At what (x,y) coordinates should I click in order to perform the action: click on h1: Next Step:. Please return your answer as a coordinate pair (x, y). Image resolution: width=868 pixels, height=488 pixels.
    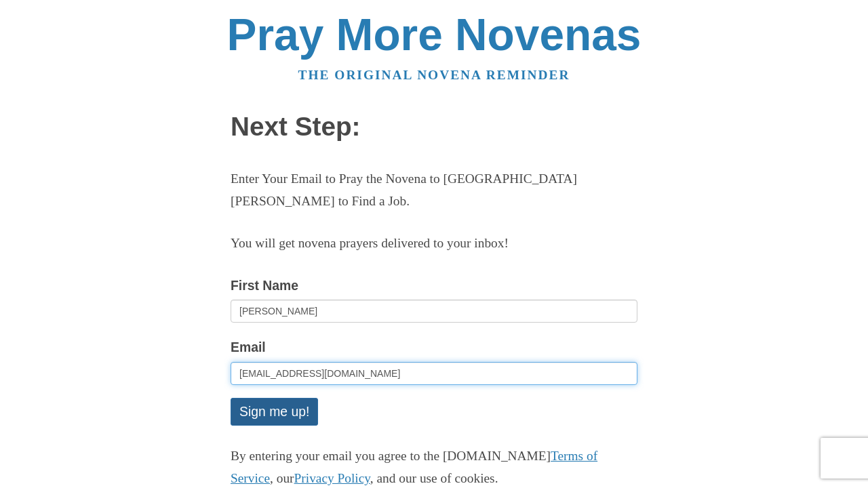
    Looking at the image, I should click on (434, 126).